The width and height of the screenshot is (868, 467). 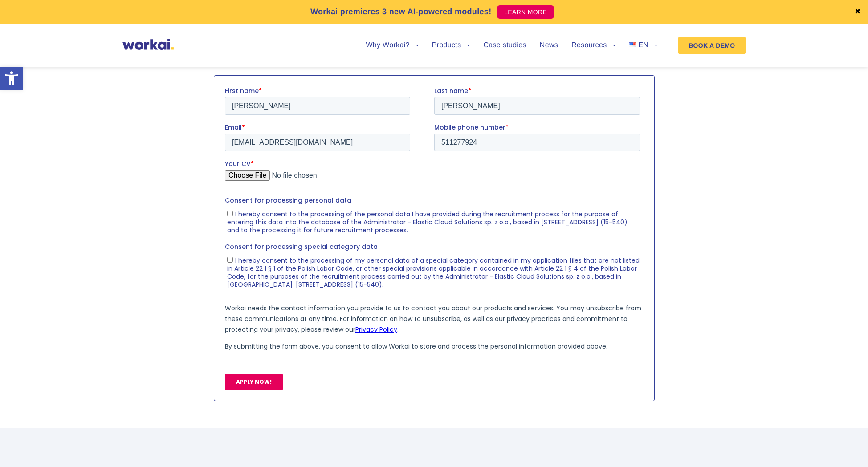 I want to click on a: Privacy Policy, so click(x=152, y=243).